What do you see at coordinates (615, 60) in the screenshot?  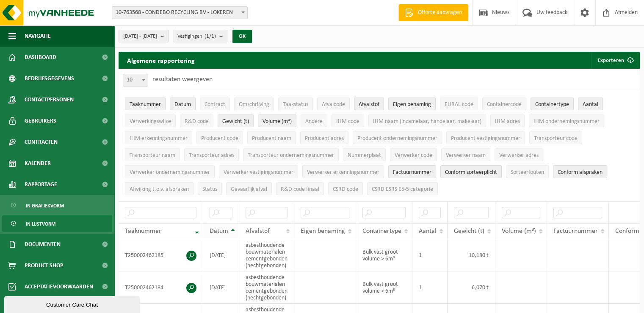 I see `button: Exporteren` at bounding box center [615, 60].